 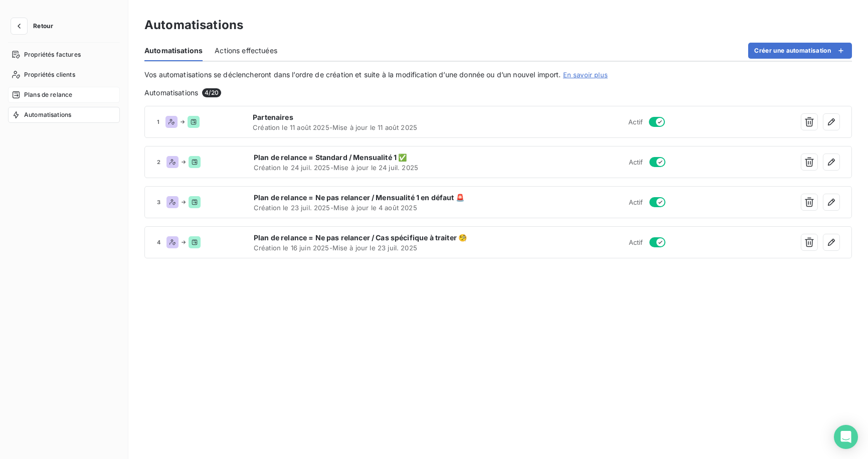 I want to click on span: Plan de relance = Ne pas relancer / Mensualité 1 en défaut 🚨, so click(x=375, y=198).